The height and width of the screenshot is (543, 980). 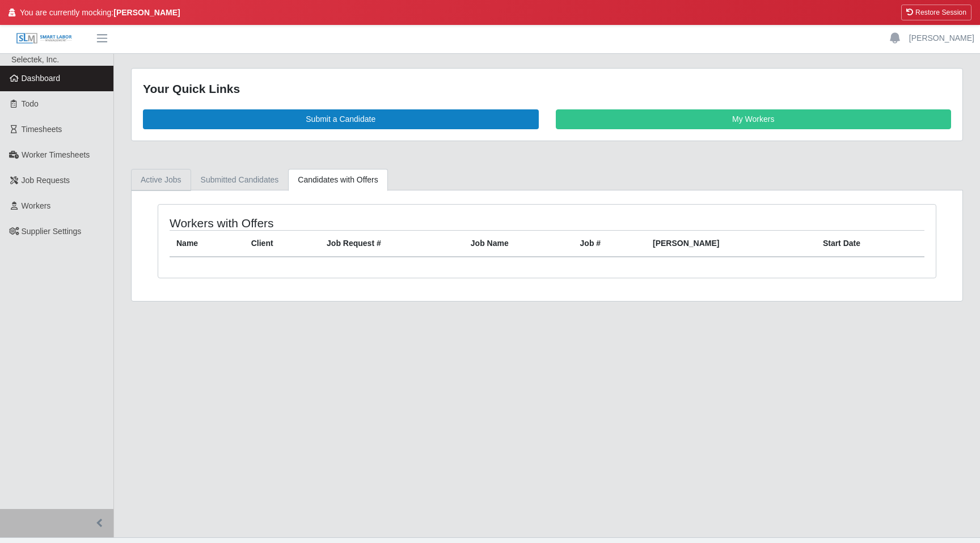 I want to click on a: Submit a Candidate, so click(x=341, y=119).